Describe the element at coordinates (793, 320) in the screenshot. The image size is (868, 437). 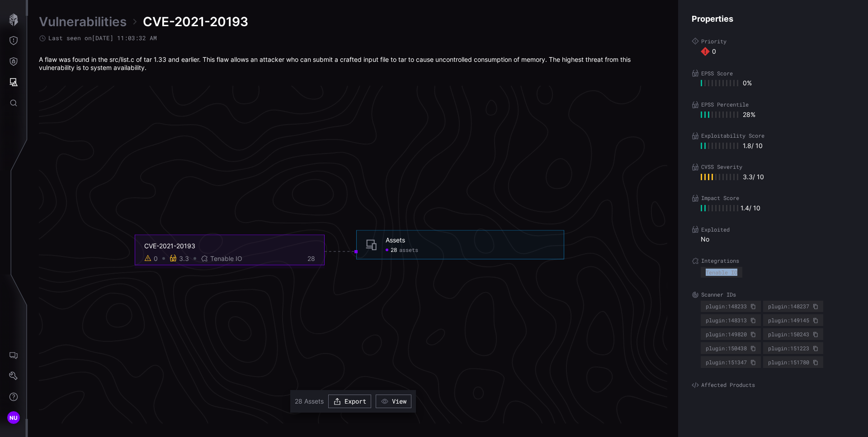
I see `div: plugin:149145` at that location.